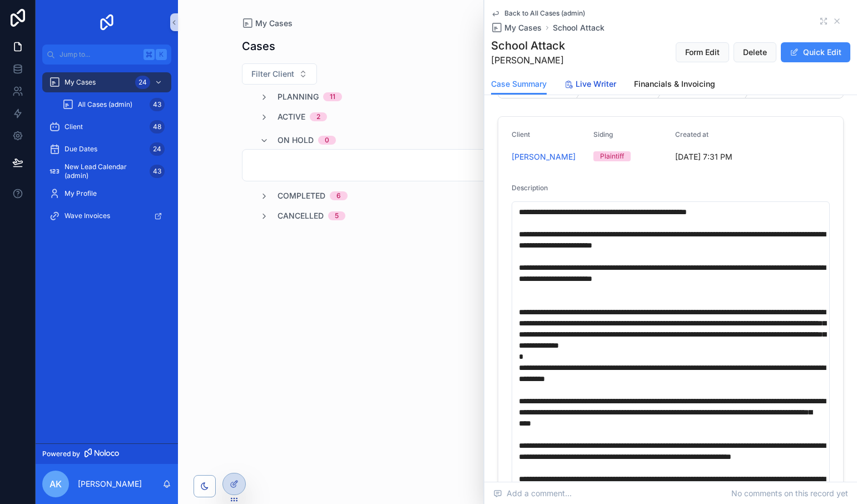 The height and width of the screenshot is (504, 857). I want to click on span: Powered by, so click(61, 454).